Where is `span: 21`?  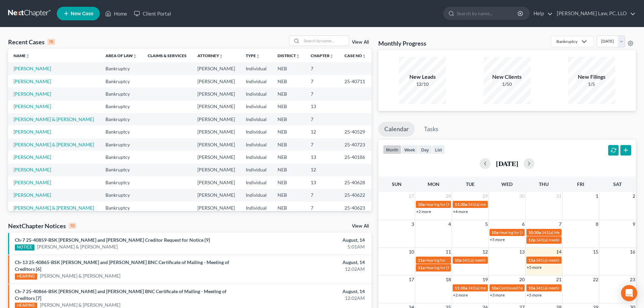 span: 21 is located at coordinates (559, 279).